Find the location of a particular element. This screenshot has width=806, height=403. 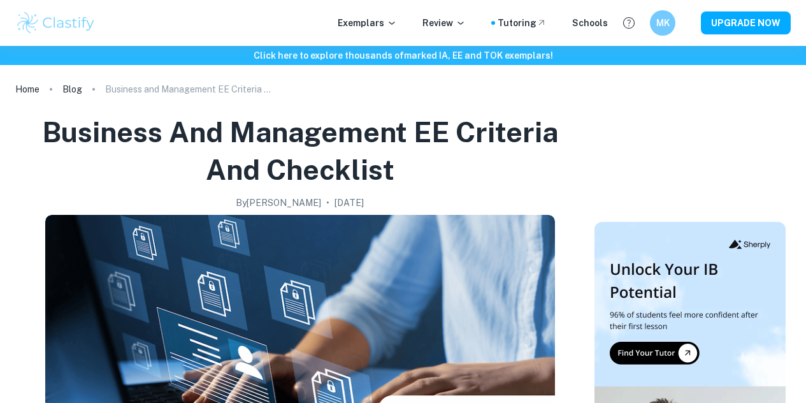

a: Home is located at coordinates (27, 89).